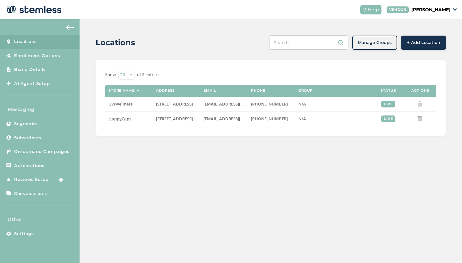 The width and height of the screenshot is (462, 263). I want to click on img: icon-arrow-back-accent-c549486e.svg, so click(70, 28).